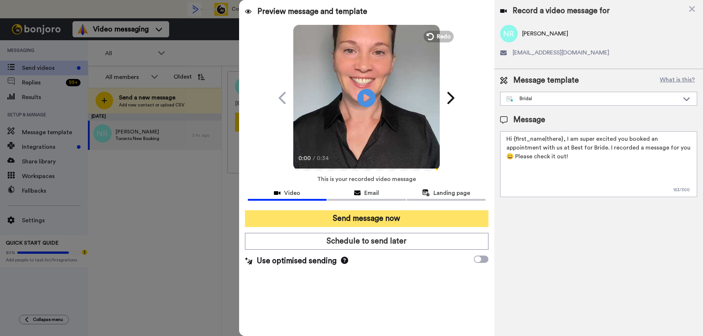 The height and width of the screenshot is (336, 703). What do you see at coordinates (510, 99) in the screenshot?
I see `img: nextgen-template.svg` at bounding box center [510, 99].